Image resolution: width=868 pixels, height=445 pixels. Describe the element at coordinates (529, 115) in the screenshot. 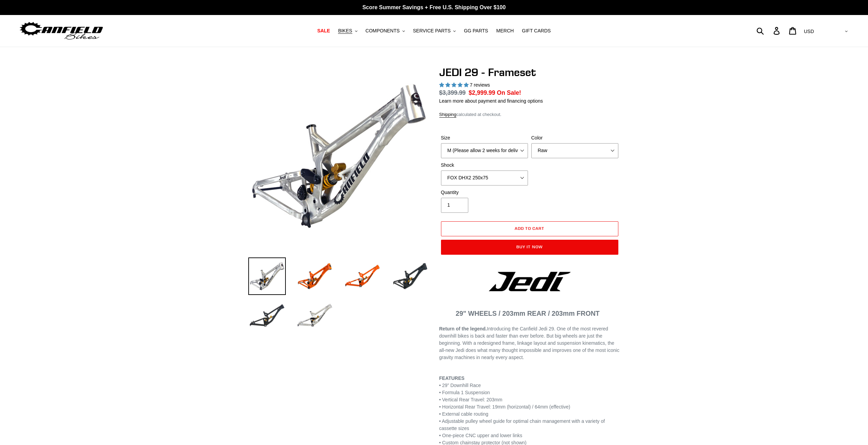

I see `div: calculated at checkout.` at that location.